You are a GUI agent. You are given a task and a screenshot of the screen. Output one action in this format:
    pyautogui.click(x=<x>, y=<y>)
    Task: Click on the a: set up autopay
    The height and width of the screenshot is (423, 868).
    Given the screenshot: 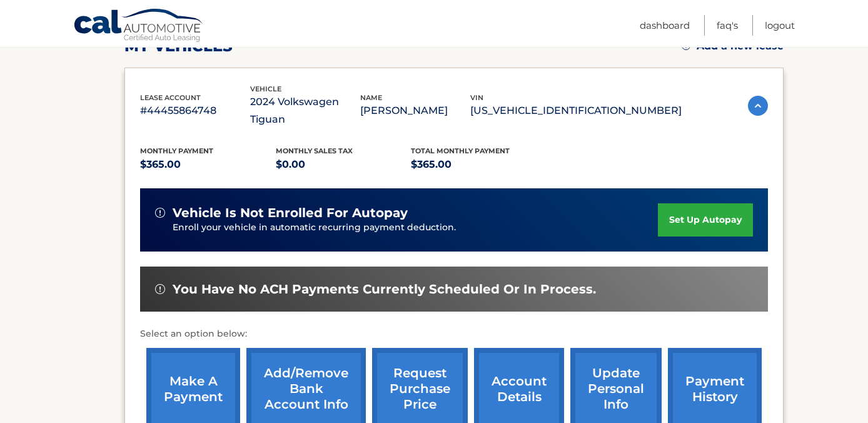 What is the action you would take?
    pyautogui.click(x=706, y=220)
    